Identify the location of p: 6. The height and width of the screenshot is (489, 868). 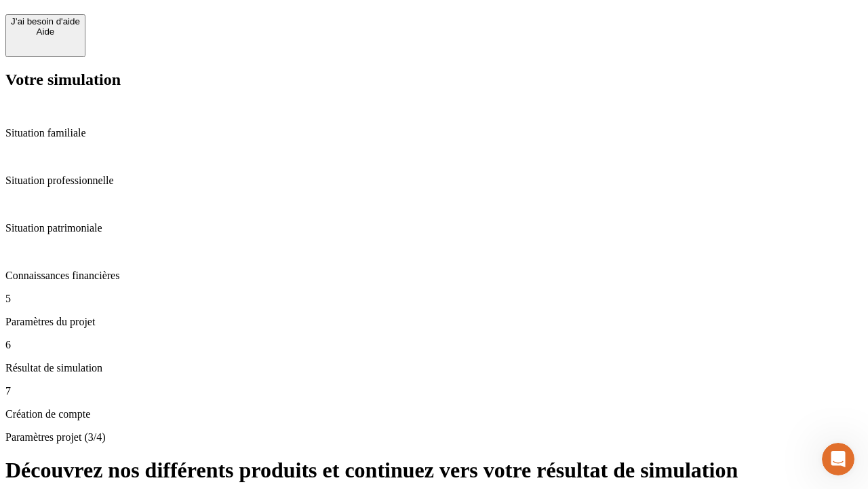
(434, 345).